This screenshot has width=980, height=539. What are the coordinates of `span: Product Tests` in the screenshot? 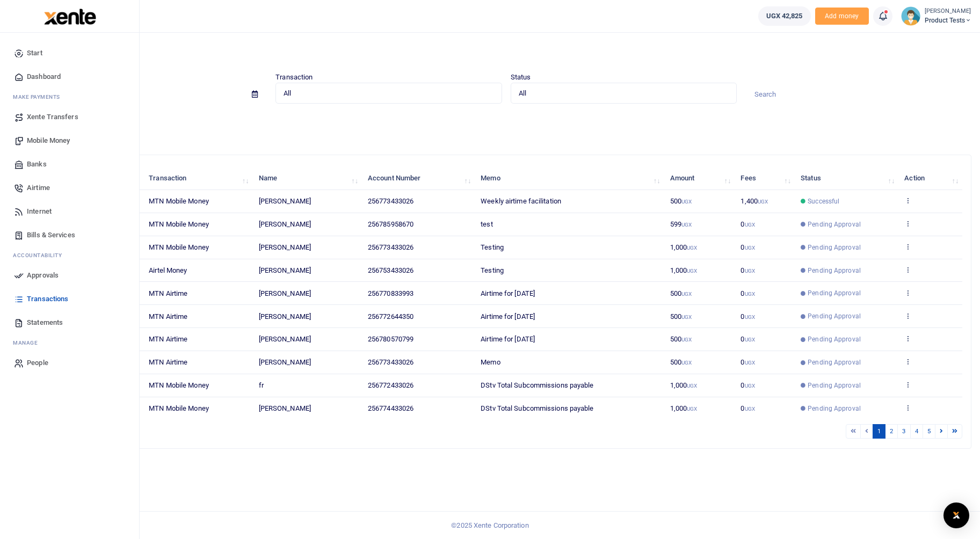 It's located at (948, 20).